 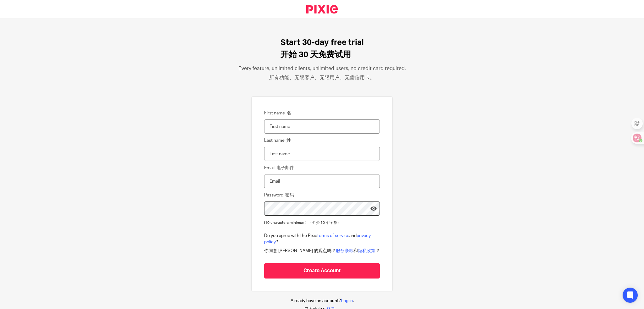 I want to click on input: First name, so click(x=322, y=126).